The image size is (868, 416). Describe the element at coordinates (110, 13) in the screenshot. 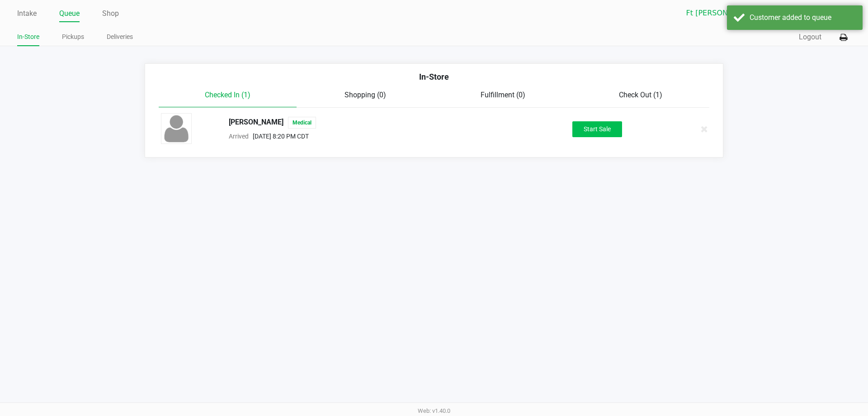

I see `a: Shop` at that location.